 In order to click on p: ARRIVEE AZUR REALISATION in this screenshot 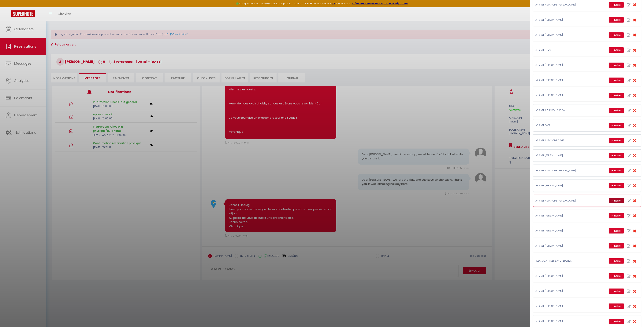, I will do `click(564, 110)`.